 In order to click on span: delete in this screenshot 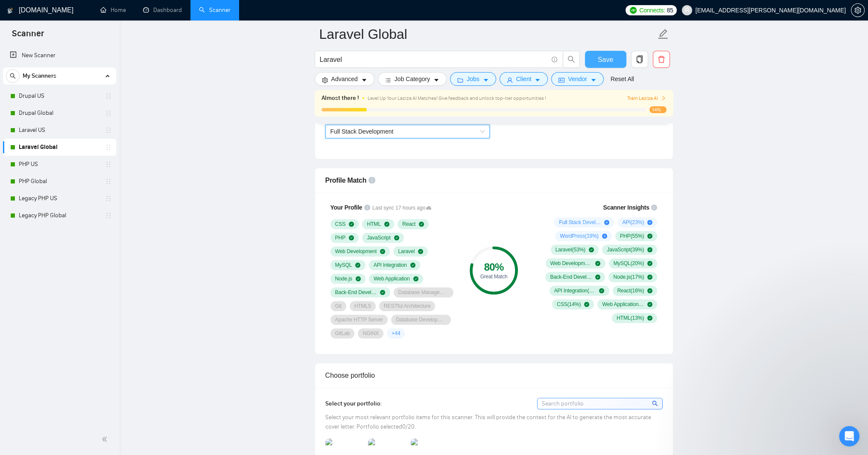, I will do `click(661, 59)`.